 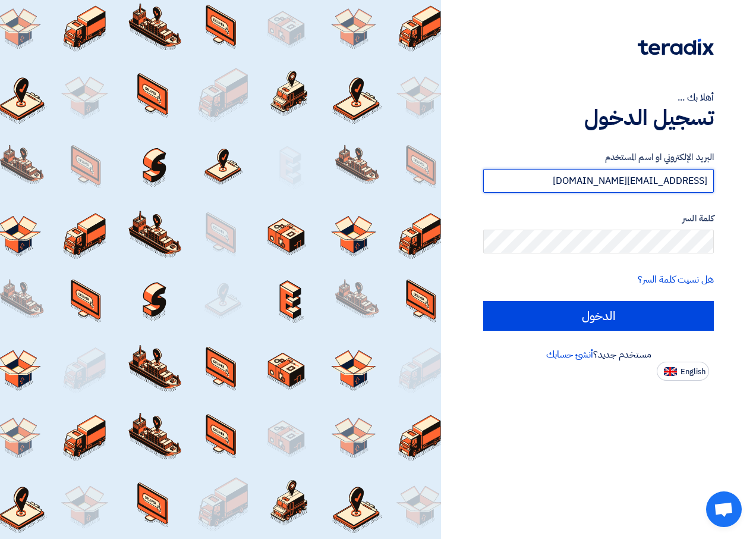 I want to click on input: أدخل بريد العمل الإلكتروني او اسم المستخدم الخاص بك ..., so click(x=599, y=181).